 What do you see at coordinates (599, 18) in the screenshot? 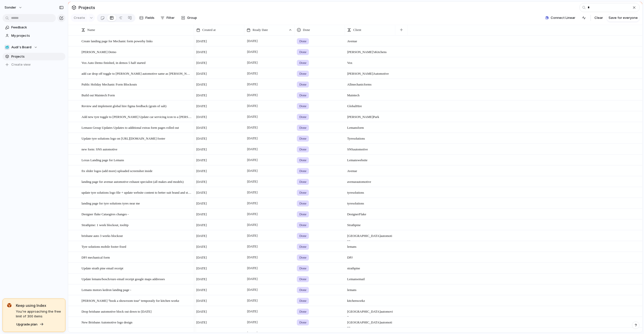
I see `button: Clear` at bounding box center [599, 18].